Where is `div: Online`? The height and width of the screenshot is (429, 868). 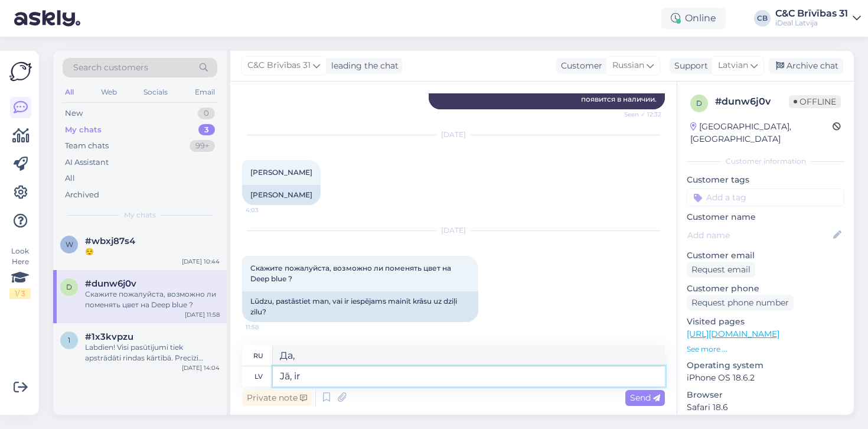
div: Online is located at coordinates (693, 19).